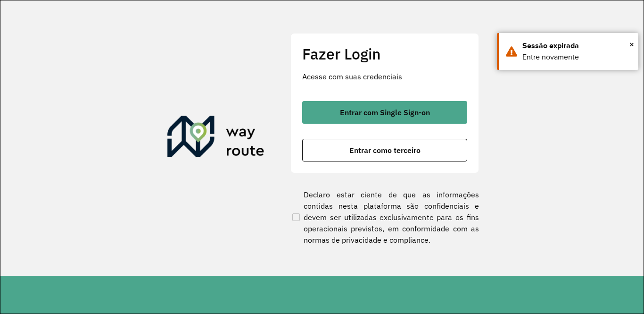  I want to click on label: Declaro estar ciente de que as informações contidas nesta plataforma são confidenciais e devem se..., so click(385, 217).